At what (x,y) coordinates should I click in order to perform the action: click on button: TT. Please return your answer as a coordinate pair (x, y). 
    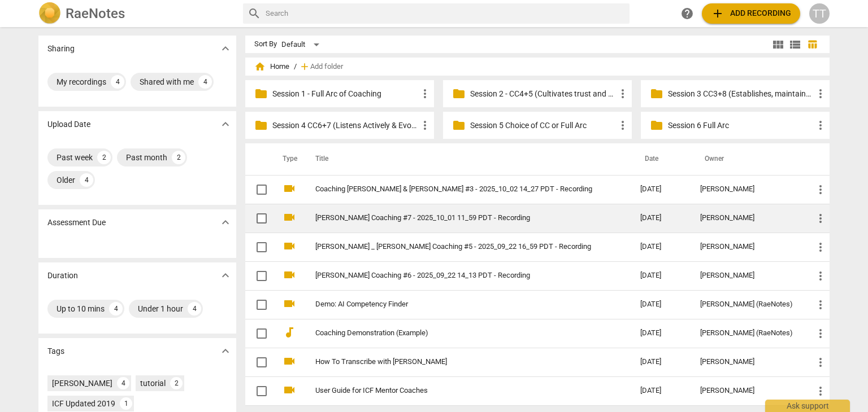
    Looking at the image, I should click on (819, 13).